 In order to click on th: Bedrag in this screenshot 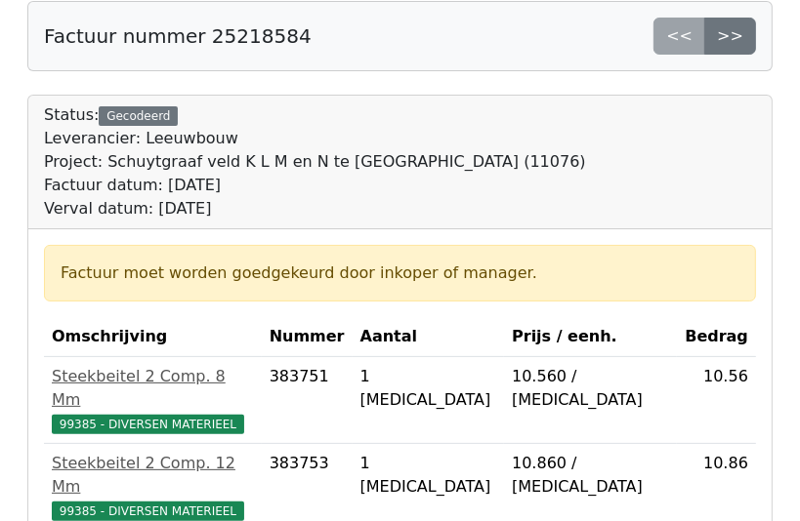, I will do `click(716, 337)`.